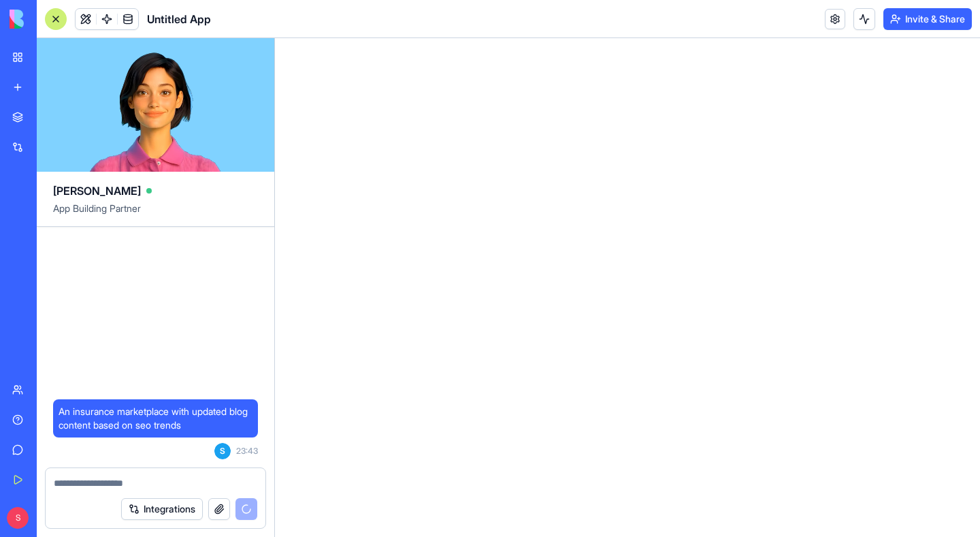 This screenshot has width=980, height=537. I want to click on span: 23:43, so click(247, 451).